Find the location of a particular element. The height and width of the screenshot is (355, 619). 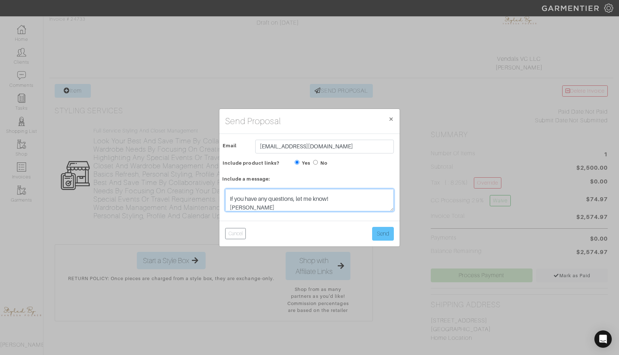

label: No is located at coordinates (324, 163).